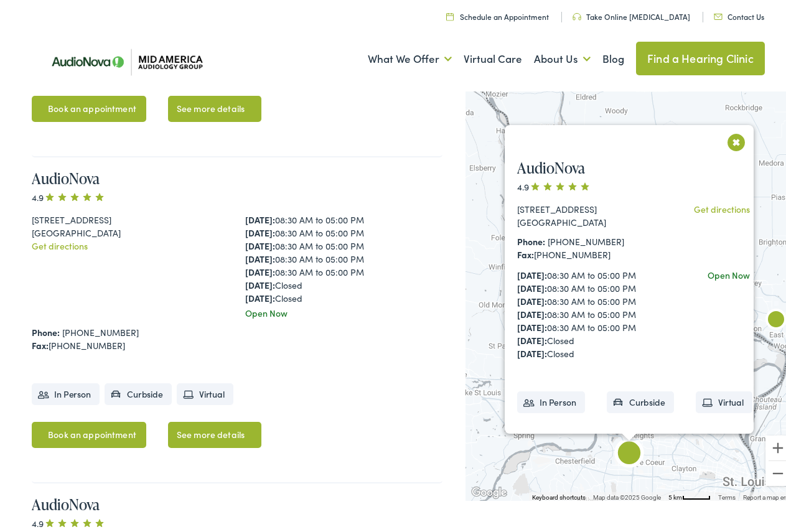 The image size is (786, 532). What do you see at coordinates (559, 494) in the screenshot?
I see `button: Keyboard shortcuts` at bounding box center [559, 494].